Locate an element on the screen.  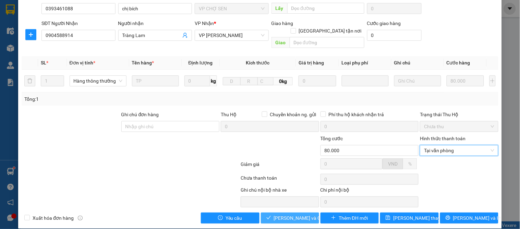
span: Phí thu hộ khách nhận trả is located at coordinates (356, 114).